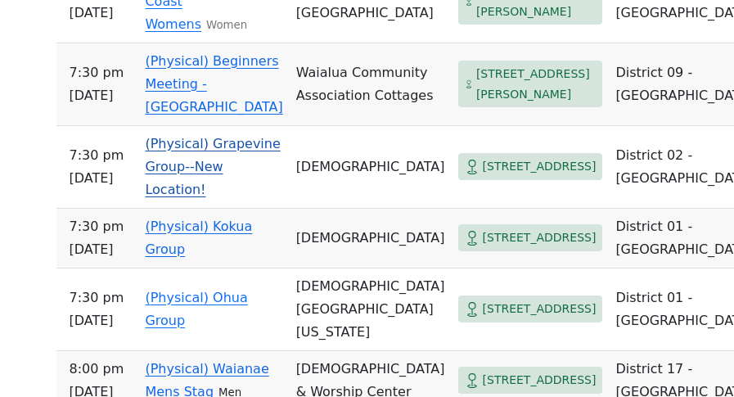 The width and height of the screenshot is (734, 397). Describe the element at coordinates (101, 369) in the screenshot. I see `span: 8:00 PM` at that location.